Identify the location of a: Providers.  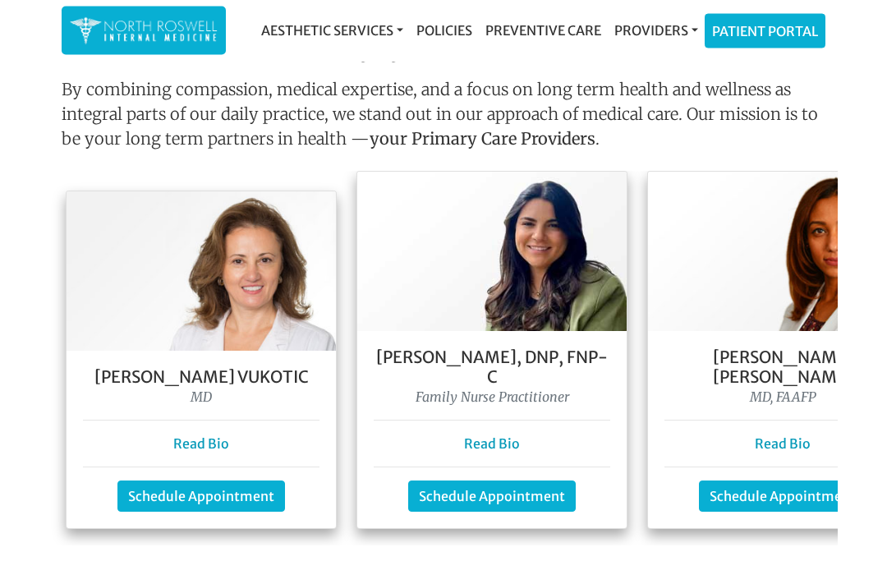
(656, 30).